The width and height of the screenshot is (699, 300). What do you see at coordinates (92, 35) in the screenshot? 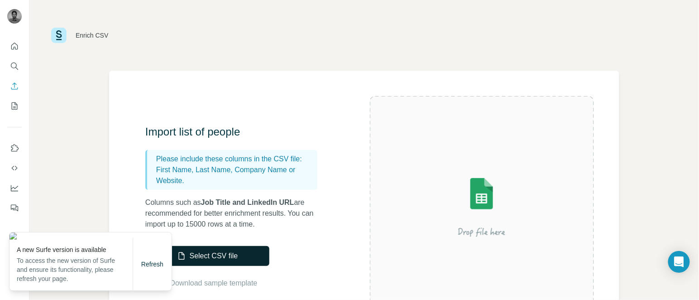
I see `div: Enrich CSV` at bounding box center [92, 35].